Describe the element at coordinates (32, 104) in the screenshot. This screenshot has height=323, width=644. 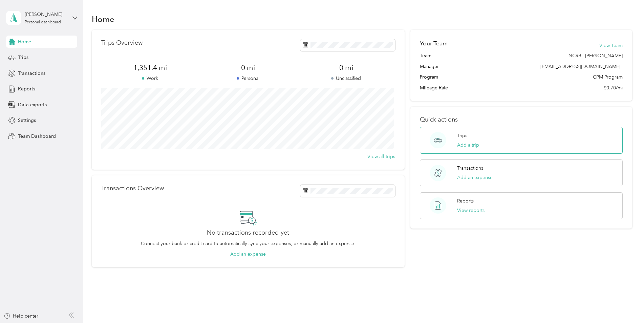
I see `span: Data exports` at that location.